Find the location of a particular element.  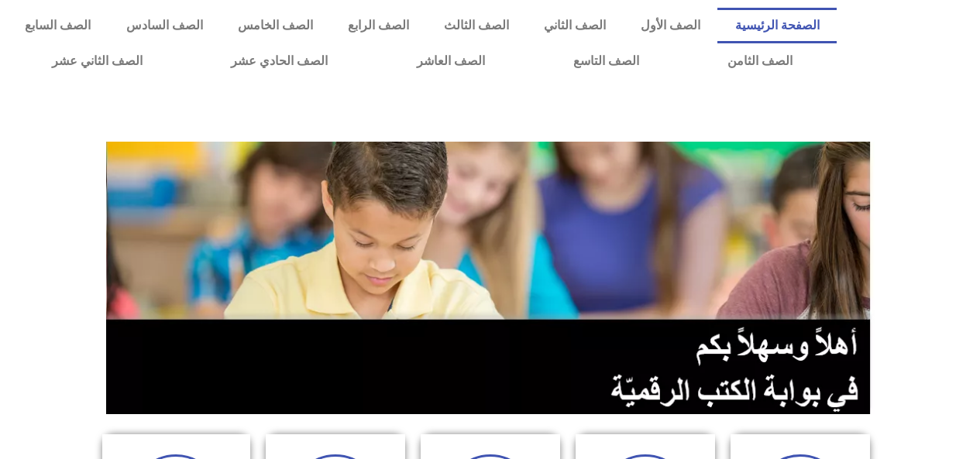

a: الصف الثاني عشر is located at coordinates (97, 61).